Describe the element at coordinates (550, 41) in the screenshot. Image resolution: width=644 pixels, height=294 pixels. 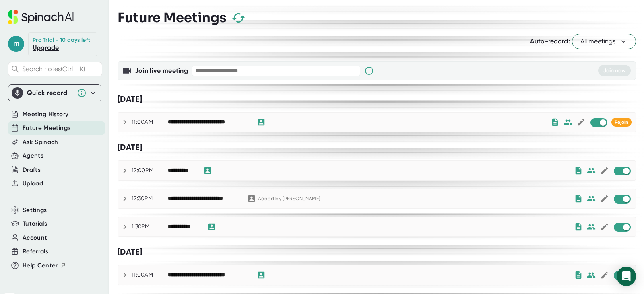
I see `span: Auto-record:` at that location.